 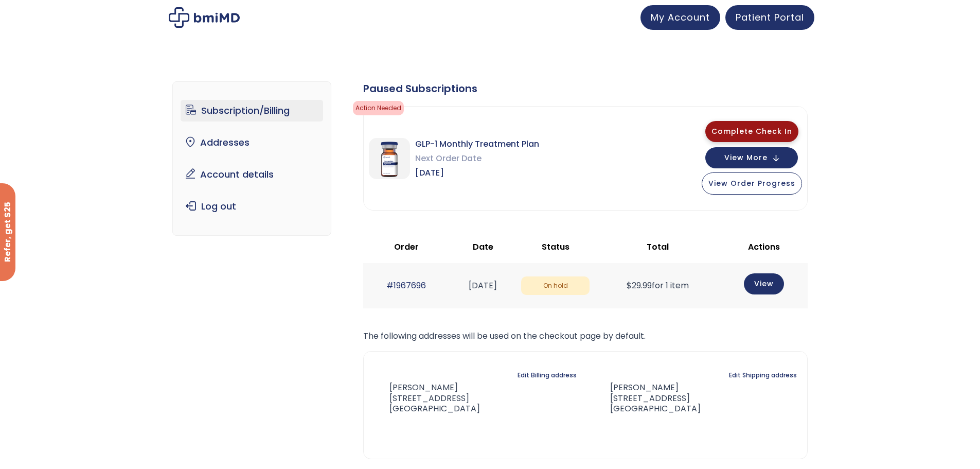 What do you see at coordinates (406, 285) in the screenshot?
I see `a: #1967696` at bounding box center [406, 285].